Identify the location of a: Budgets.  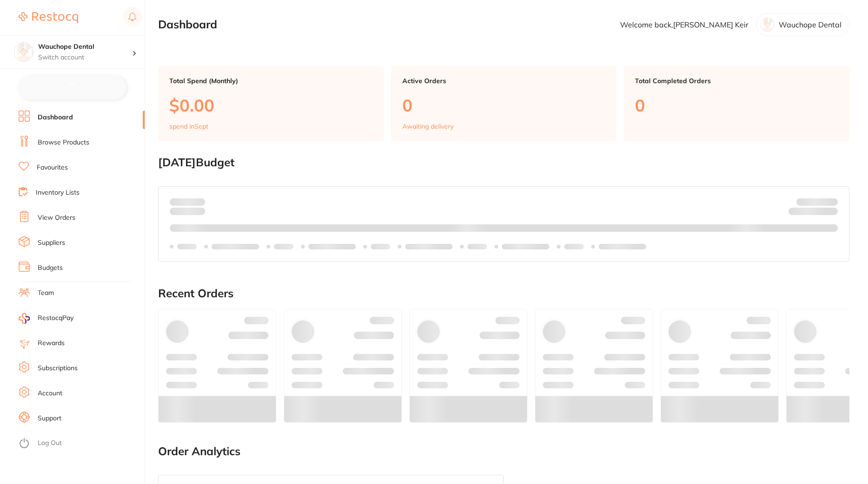
(50, 268).